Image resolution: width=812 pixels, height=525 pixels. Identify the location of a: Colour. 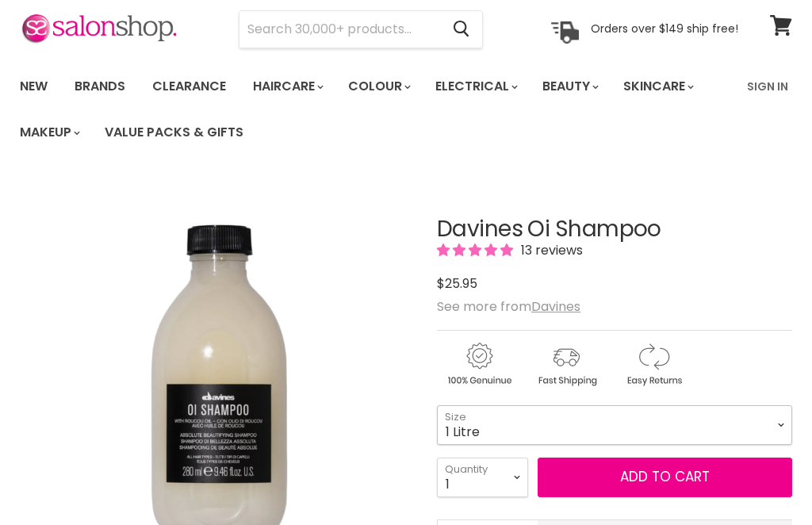
(378, 86).